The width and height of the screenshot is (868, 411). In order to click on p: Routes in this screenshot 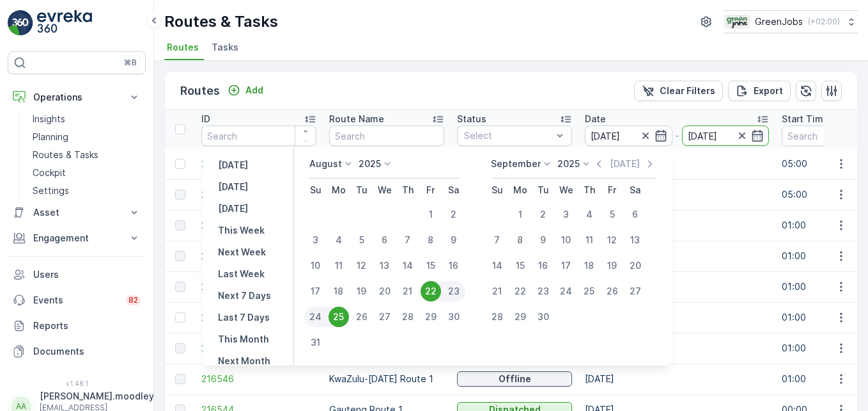, I will do `click(200, 91)`.